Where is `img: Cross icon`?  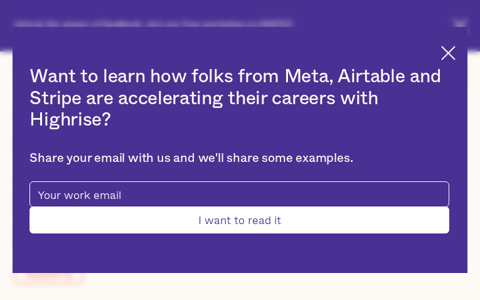 img: Cross icon is located at coordinates (448, 53).